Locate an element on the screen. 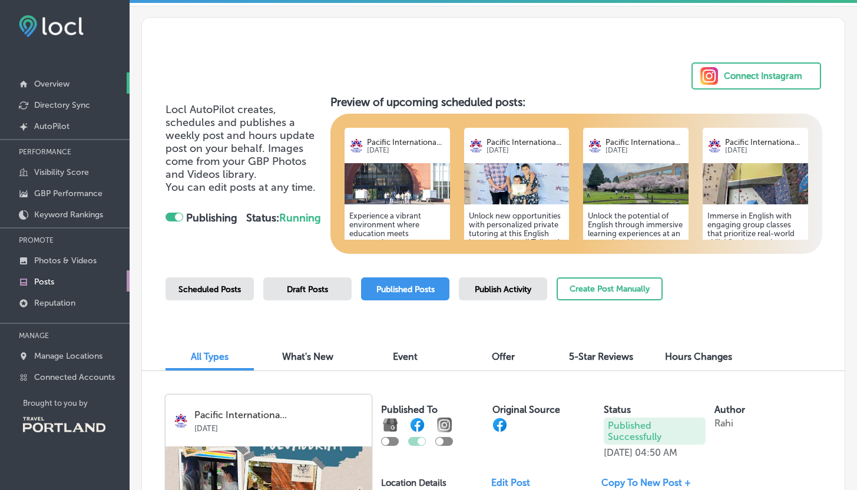 The image size is (857, 490). span: Published Posts is located at coordinates (405, 289).